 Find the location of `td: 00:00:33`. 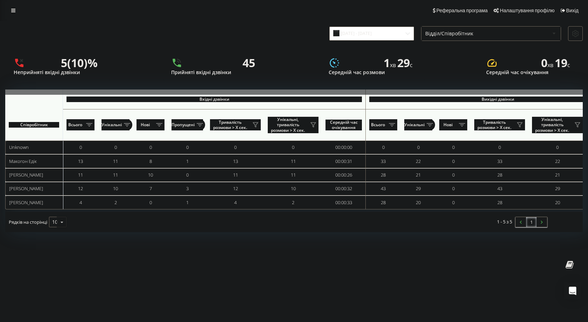

td: 00:00:33 is located at coordinates (343, 202).